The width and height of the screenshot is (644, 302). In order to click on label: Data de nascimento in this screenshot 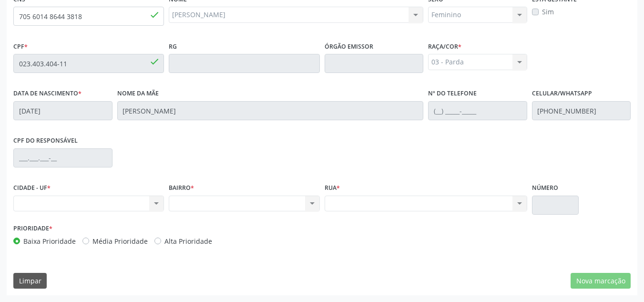, I will do `click(47, 93)`.